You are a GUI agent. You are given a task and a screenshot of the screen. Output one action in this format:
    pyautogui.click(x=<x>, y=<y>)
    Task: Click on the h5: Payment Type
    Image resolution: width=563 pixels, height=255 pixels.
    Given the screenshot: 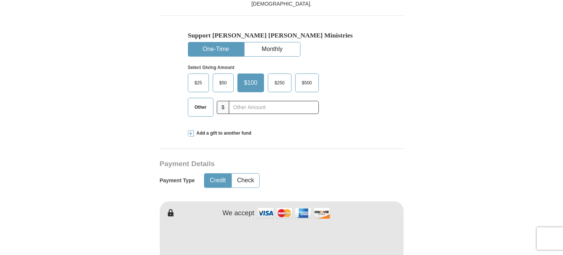 What is the action you would take?
    pyautogui.click(x=177, y=180)
    